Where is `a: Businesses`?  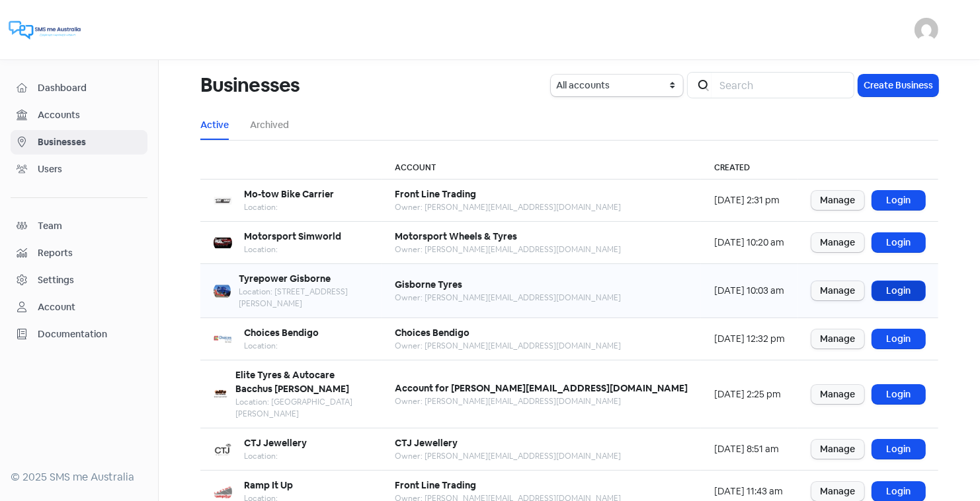 a: Businesses is located at coordinates (78, 142).